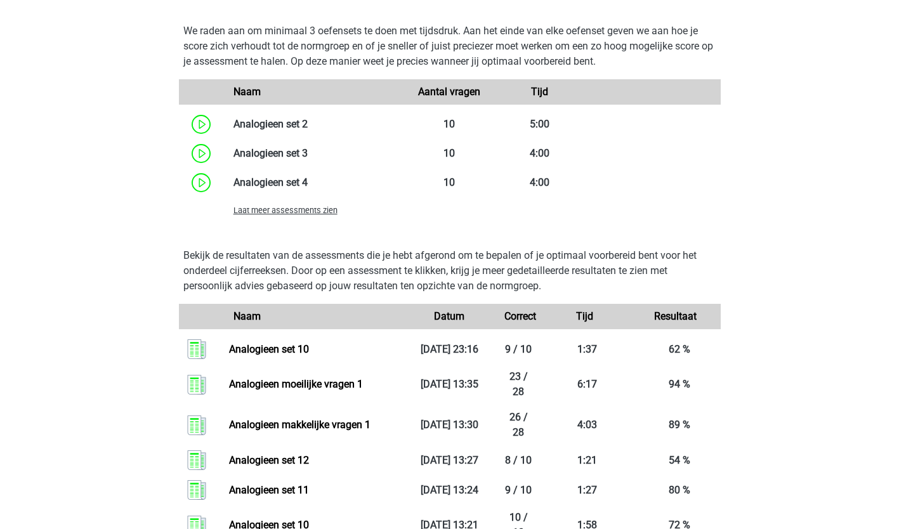  Describe the element at coordinates (269, 349) in the screenshot. I see `a: Analogieen set 10` at that location.